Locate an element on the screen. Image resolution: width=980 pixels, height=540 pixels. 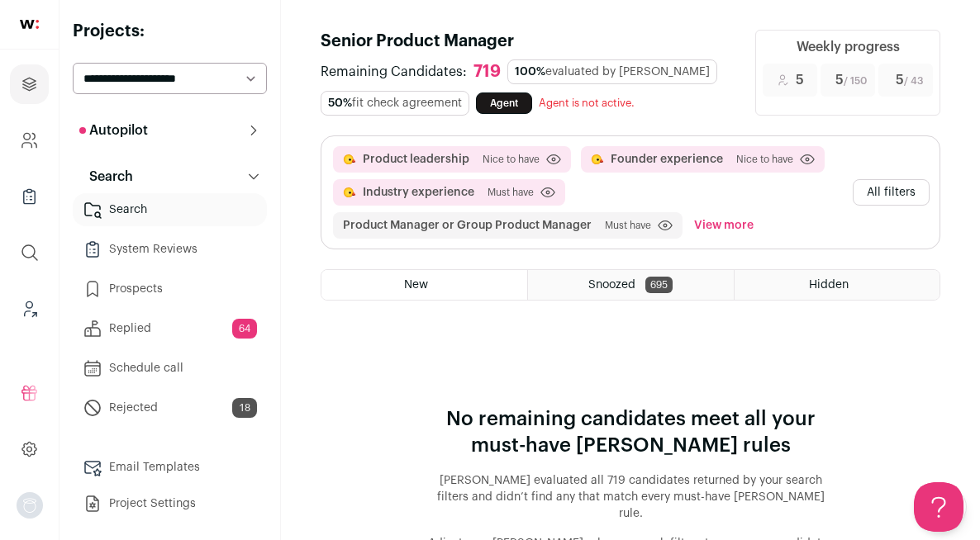
span: Remaining Candidates: is located at coordinates (393, 72).